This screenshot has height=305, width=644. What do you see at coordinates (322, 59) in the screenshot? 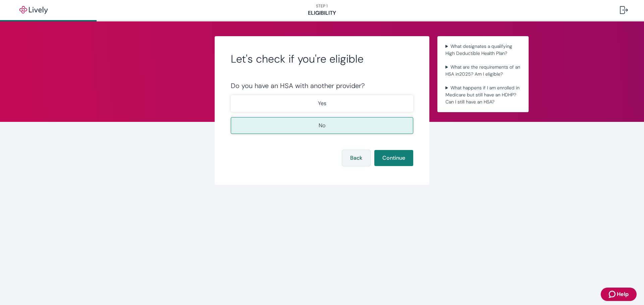
I see `h2: Let's check if you're eligible` at bounding box center [322, 59].